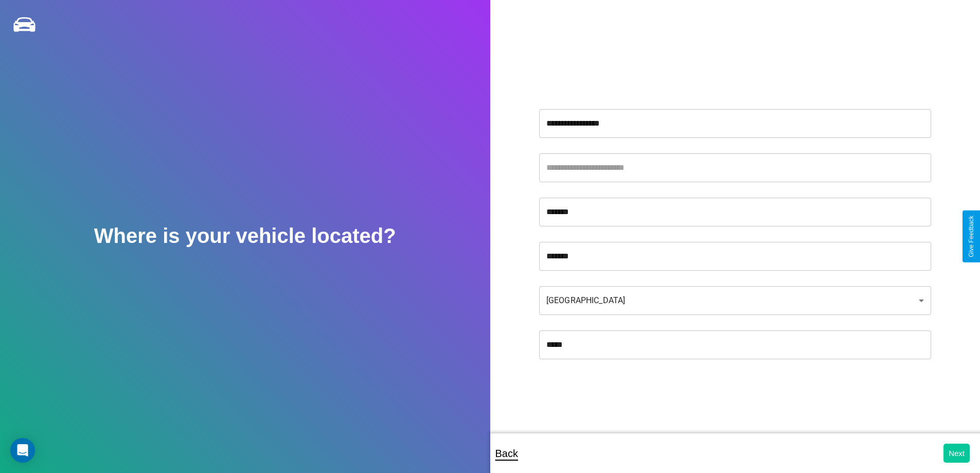 The image size is (980, 473). Describe the element at coordinates (956, 453) in the screenshot. I see `button: Next` at that location.